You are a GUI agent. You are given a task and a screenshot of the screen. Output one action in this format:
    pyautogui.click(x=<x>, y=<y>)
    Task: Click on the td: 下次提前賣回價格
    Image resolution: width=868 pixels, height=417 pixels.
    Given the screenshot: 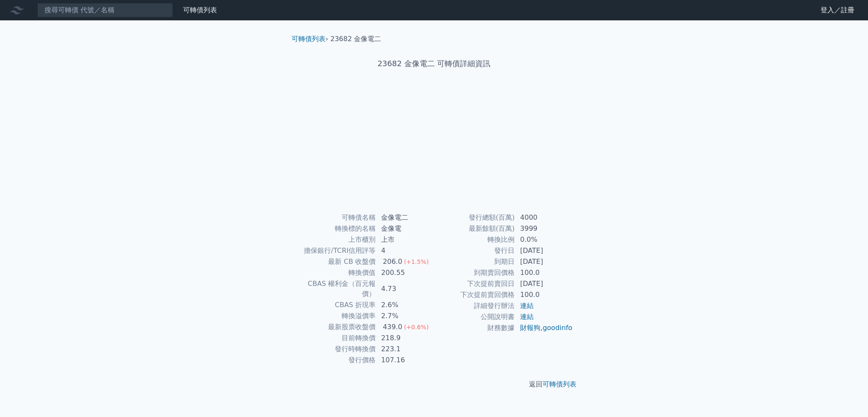 What is the action you would take?
    pyautogui.click(x=475, y=295)
    